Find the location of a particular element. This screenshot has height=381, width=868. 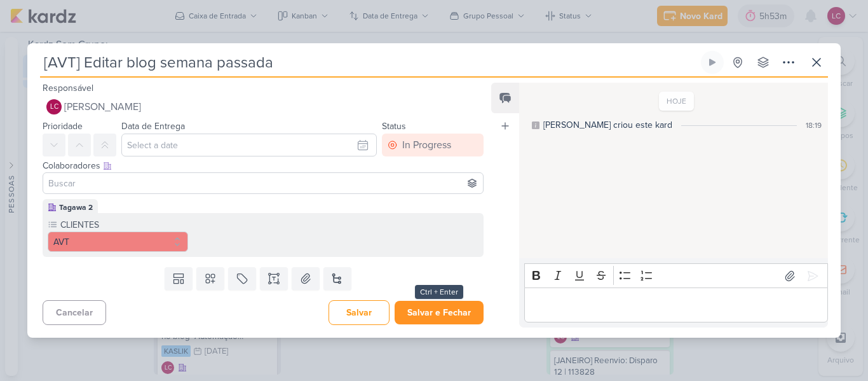

div: Editor toolbar is located at coordinates (676, 275).